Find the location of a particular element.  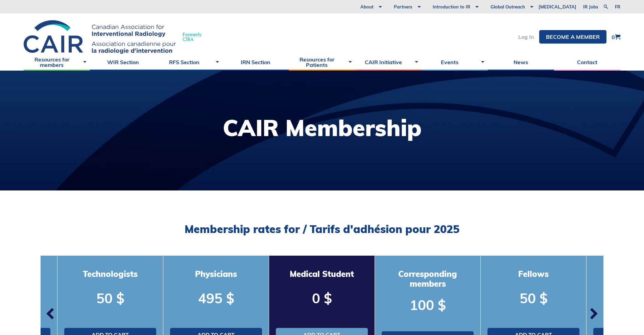

p: 0 $ is located at coordinates (322, 298).